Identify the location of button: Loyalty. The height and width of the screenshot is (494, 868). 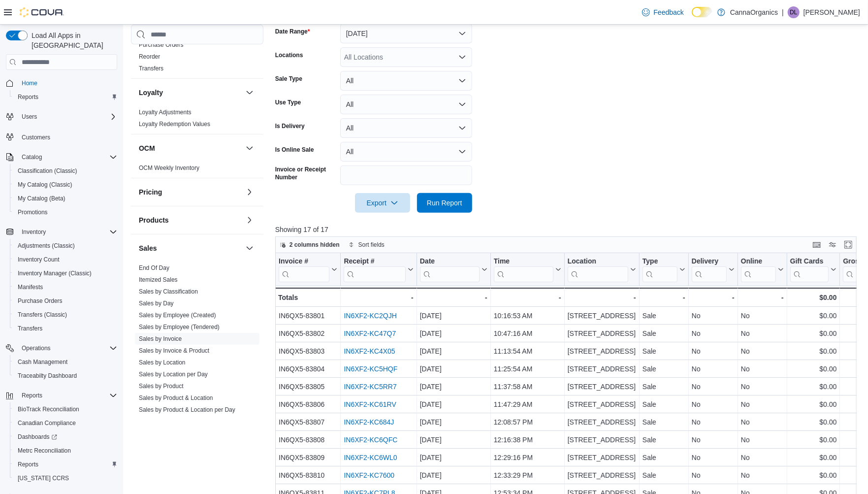
(190, 93).